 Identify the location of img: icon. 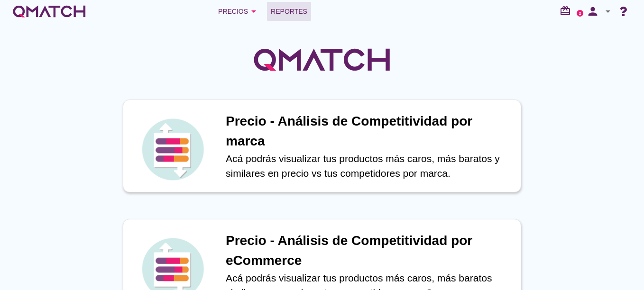
(173, 150).